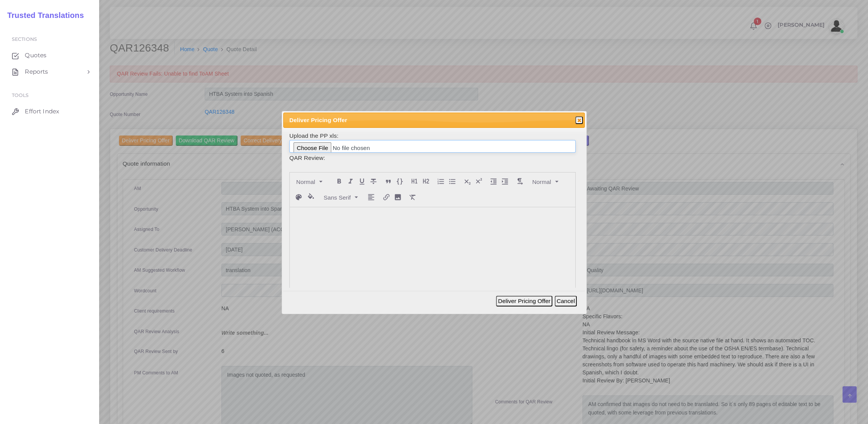 This screenshot has width=868, height=424. Describe the element at coordinates (524, 301) in the screenshot. I see `button: Deliver Pricing Offer` at that location.